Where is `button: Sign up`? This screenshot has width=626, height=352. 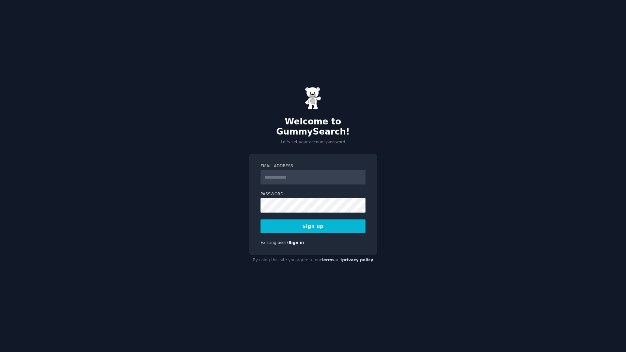
button: Sign up is located at coordinates (313, 226).